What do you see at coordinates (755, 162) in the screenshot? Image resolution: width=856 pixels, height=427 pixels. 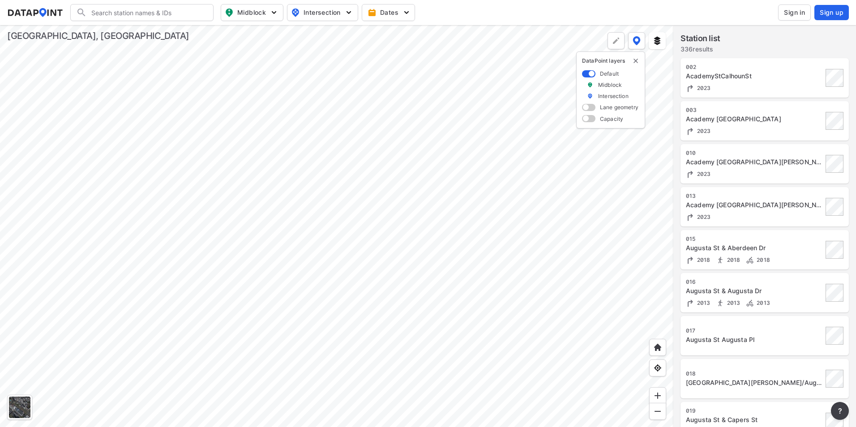 I see `div: Academy St & Markley St` at bounding box center [755, 162].